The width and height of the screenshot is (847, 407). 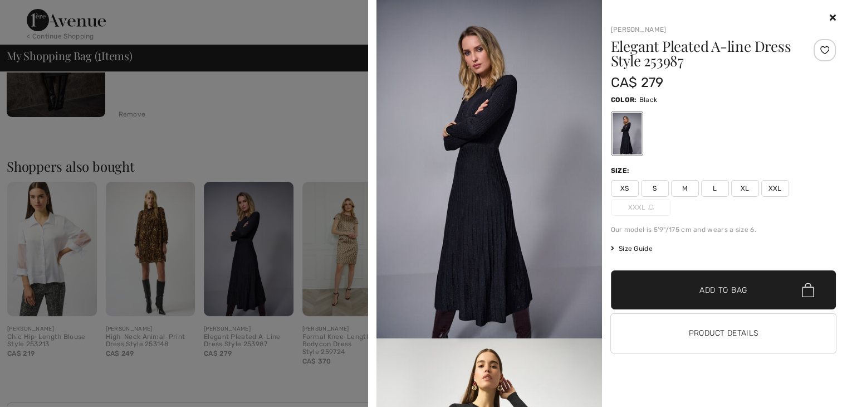 I want to click on span: XS, so click(x=625, y=188).